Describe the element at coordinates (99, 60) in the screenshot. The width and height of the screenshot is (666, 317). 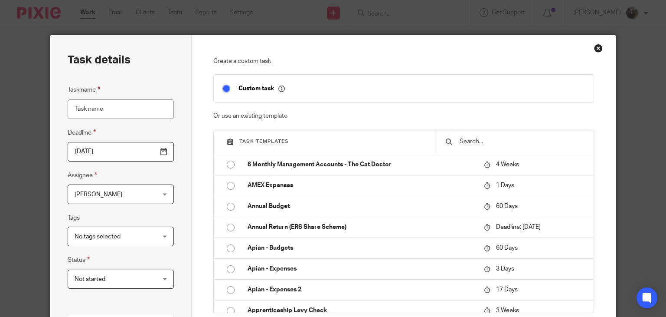
I see `h2: Task details` at that location.